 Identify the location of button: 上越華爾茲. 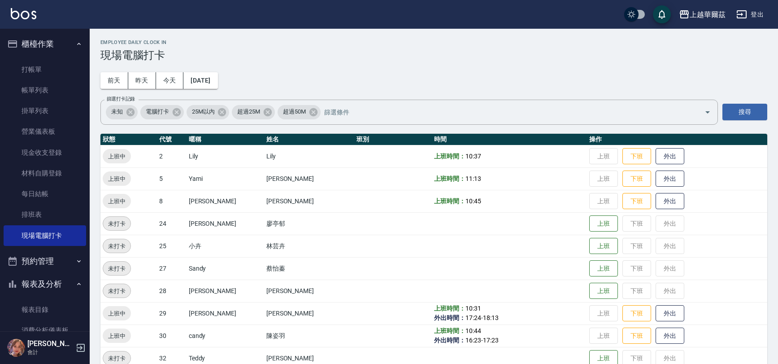
(702, 14).